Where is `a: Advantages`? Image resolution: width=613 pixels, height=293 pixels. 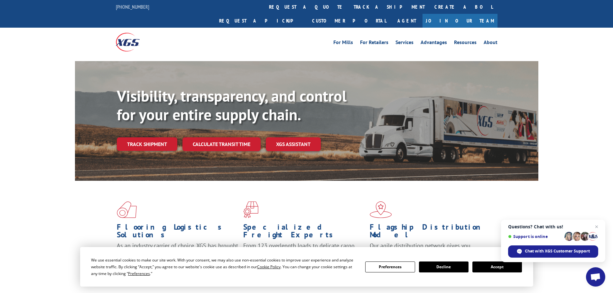
a: Advantages is located at coordinates (434, 43).